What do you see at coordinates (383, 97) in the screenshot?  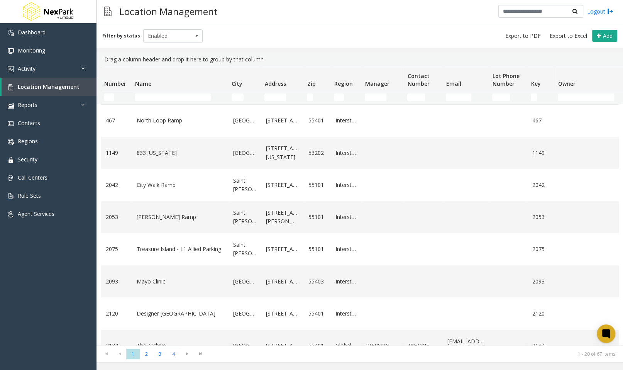 I see `td: Manager Filter` at bounding box center [383, 97].